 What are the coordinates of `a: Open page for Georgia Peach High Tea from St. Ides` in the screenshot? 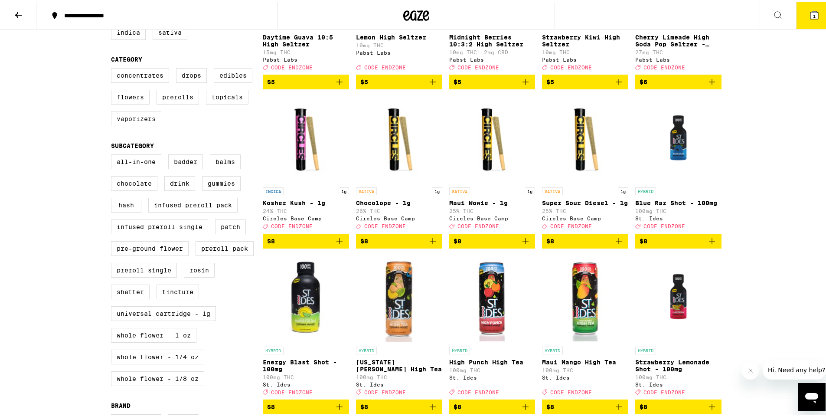 It's located at (399, 326).